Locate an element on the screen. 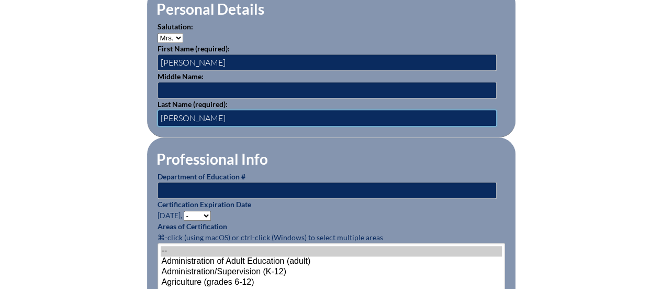 This screenshot has width=662, height=289. label: Department of Education # is located at coordinates (202, 176).